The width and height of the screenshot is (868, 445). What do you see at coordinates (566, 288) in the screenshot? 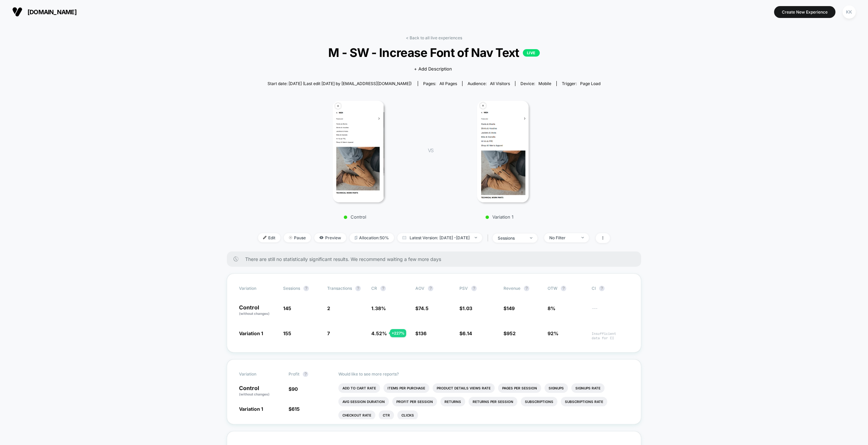
I see `span: OTW` at bounding box center [566, 288].